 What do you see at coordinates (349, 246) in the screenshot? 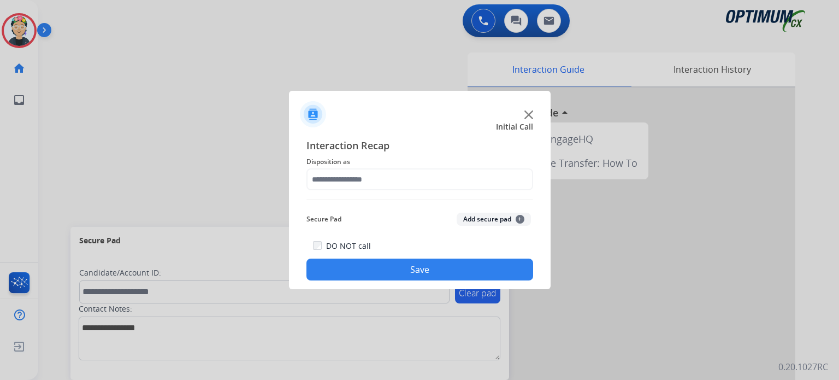
I see `label: DO NOT call` at bounding box center [349, 246].